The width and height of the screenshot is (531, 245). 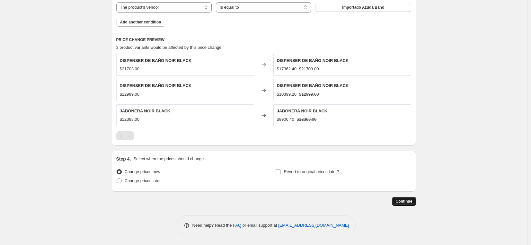 I want to click on div: $12383.00, so click(x=129, y=119).